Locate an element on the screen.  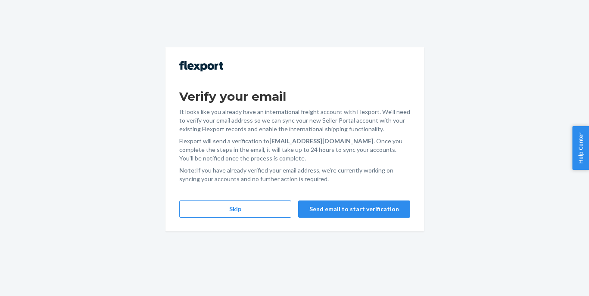
p: It looks like you already have an international freight account with Flexport. We'll need to veri... is located at coordinates (295, 121).